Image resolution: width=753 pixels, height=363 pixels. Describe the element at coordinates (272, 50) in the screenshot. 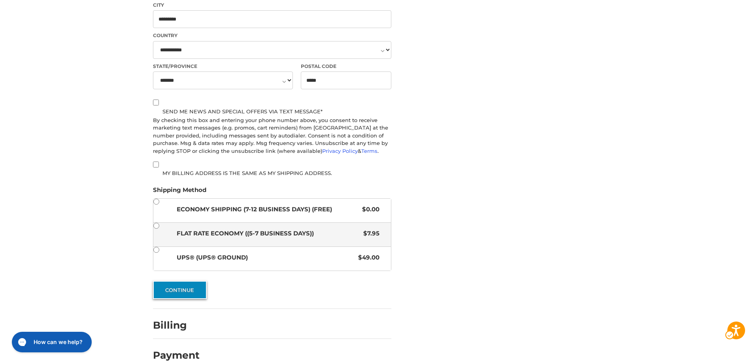

I see `select: Country` at that location.